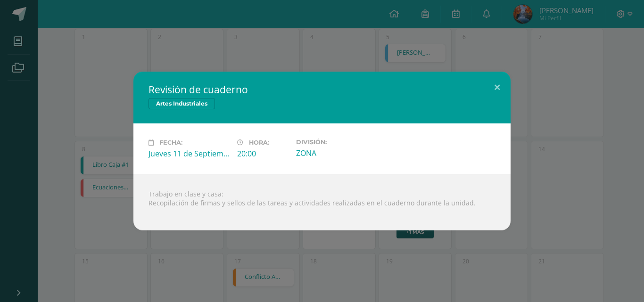 This screenshot has height=302, width=644. I want to click on div: Jueves 11 de Septiembre, so click(189, 153).